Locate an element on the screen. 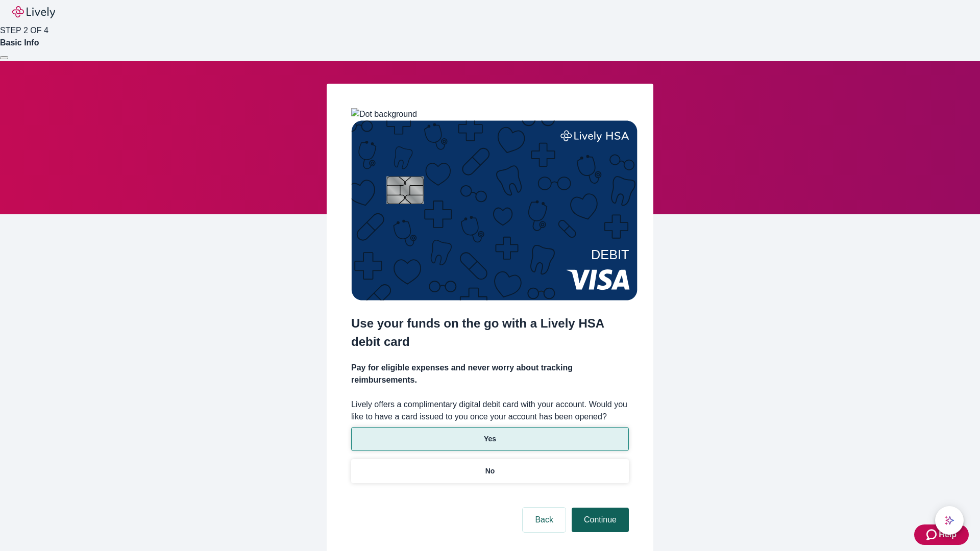 The width and height of the screenshot is (980, 551). p: Yes is located at coordinates (490, 439).